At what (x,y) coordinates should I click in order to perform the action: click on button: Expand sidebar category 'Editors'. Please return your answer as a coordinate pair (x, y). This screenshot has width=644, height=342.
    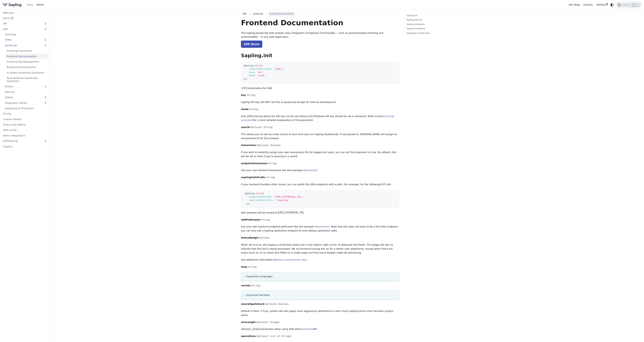
    Looking at the image, I should click on (45, 97).